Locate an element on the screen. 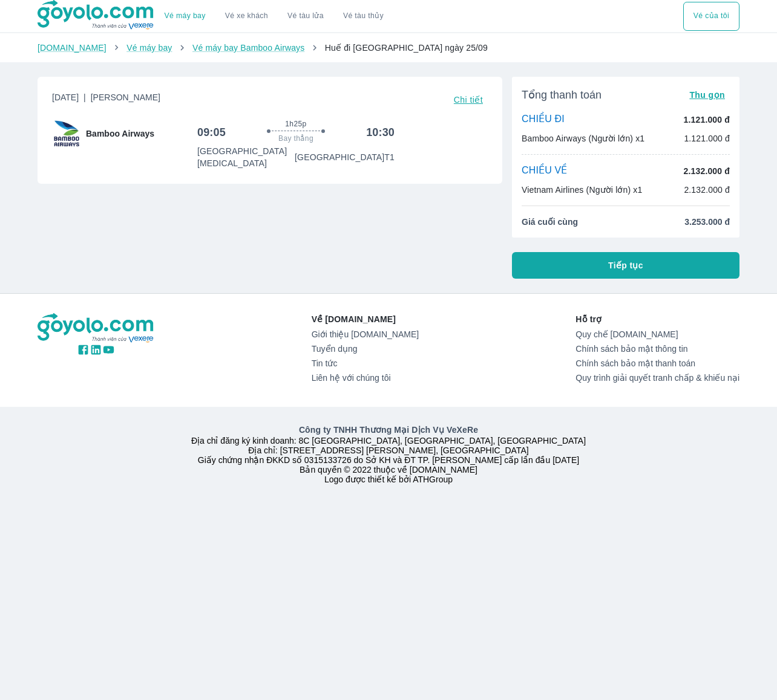 Image resolution: width=777 pixels, height=700 pixels. button: Tiếp tục is located at coordinates (626, 266).